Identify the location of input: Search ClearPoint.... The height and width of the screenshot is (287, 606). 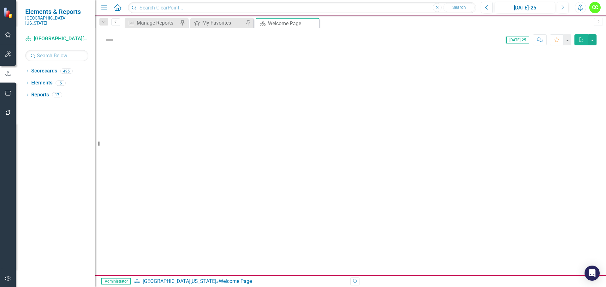
(302, 8).